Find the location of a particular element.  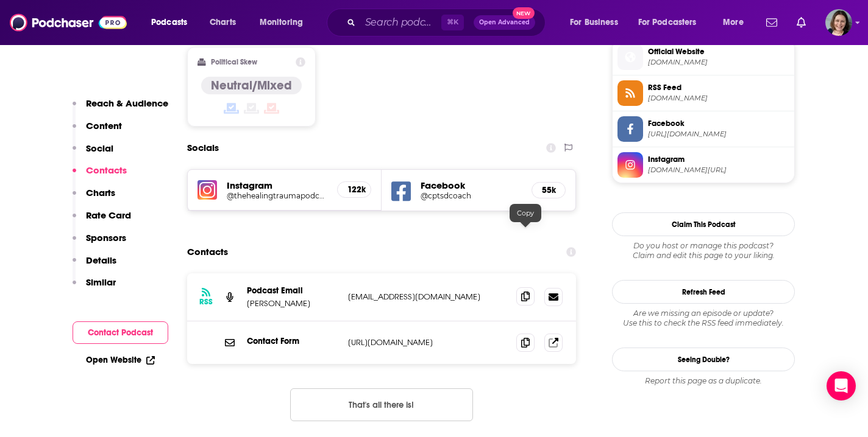

a: Charts is located at coordinates (222, 22).